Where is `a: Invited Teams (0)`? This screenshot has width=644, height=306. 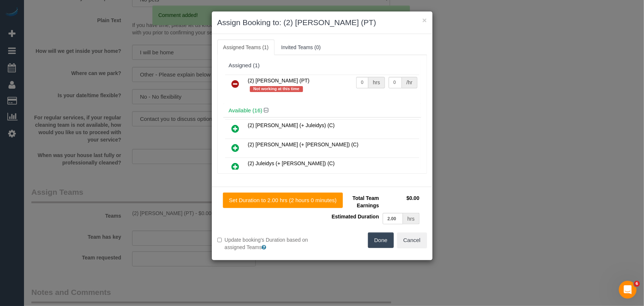 a: Invited Teams (0) is located at coordinates (301, 48).